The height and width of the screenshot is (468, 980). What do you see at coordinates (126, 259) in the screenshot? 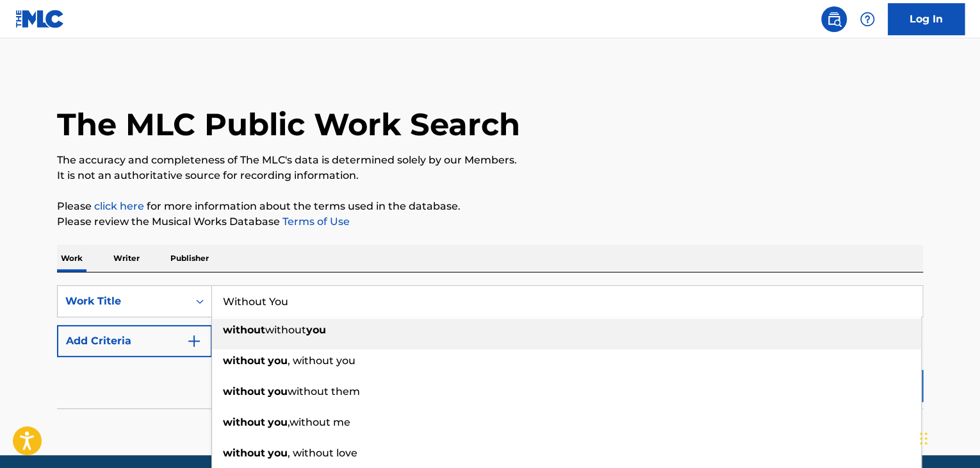
I see `p: Writer` at bounding box center [126, 259].